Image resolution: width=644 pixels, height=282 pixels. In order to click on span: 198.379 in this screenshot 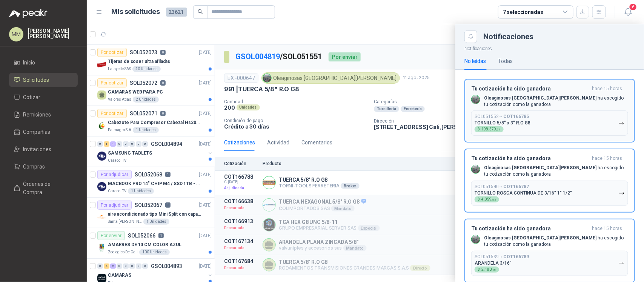, I will do `click(491, 129)`.